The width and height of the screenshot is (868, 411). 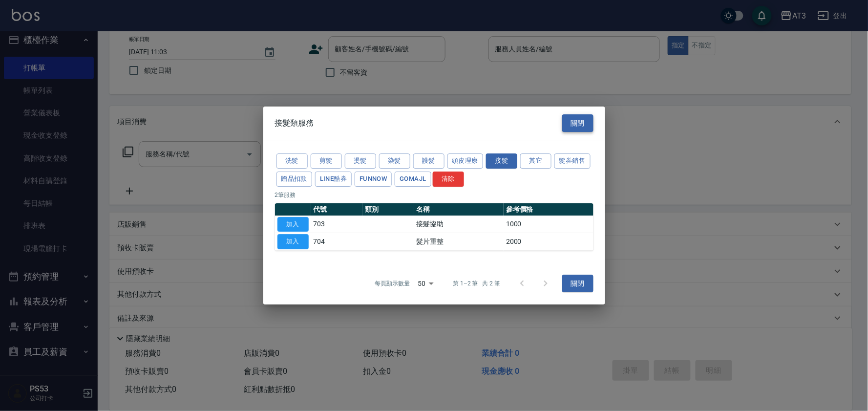 I want to click on th: 類別, so click(x=388, y=209).